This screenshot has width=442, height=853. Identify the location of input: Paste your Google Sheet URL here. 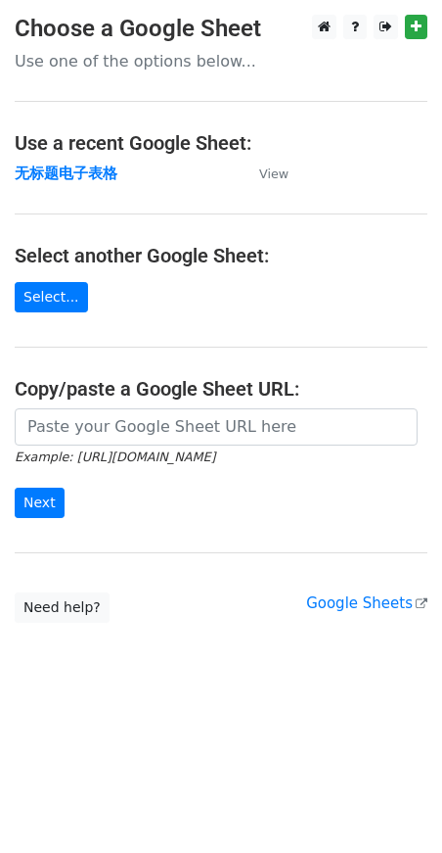
(216, 427).